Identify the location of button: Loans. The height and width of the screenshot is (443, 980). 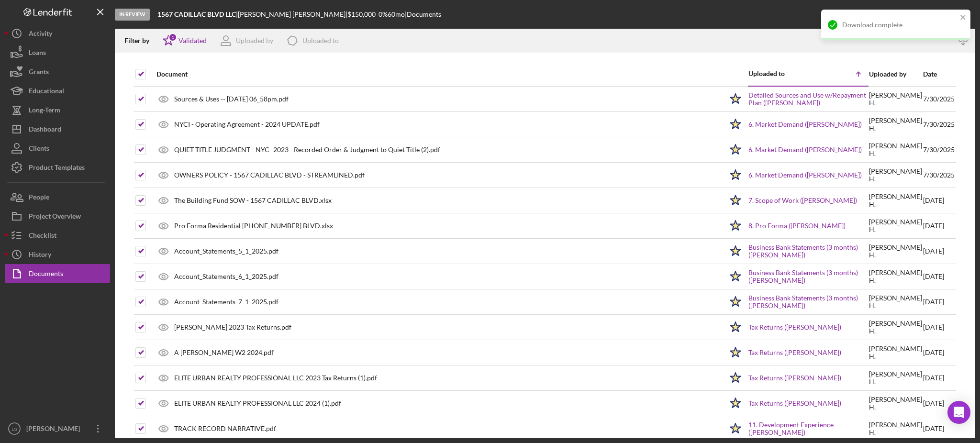
(58, 53).